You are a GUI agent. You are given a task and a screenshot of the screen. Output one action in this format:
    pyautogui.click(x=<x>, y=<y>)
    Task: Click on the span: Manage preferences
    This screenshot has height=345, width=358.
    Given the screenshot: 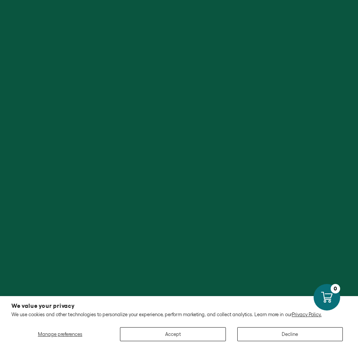 What is the action you would take?
    pyautogui.click(x=60, y=334)
    